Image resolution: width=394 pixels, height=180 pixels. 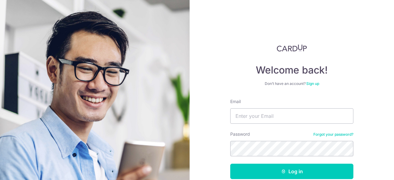 I want to click on img: CardUp Logo, so click(x=292, y=48).